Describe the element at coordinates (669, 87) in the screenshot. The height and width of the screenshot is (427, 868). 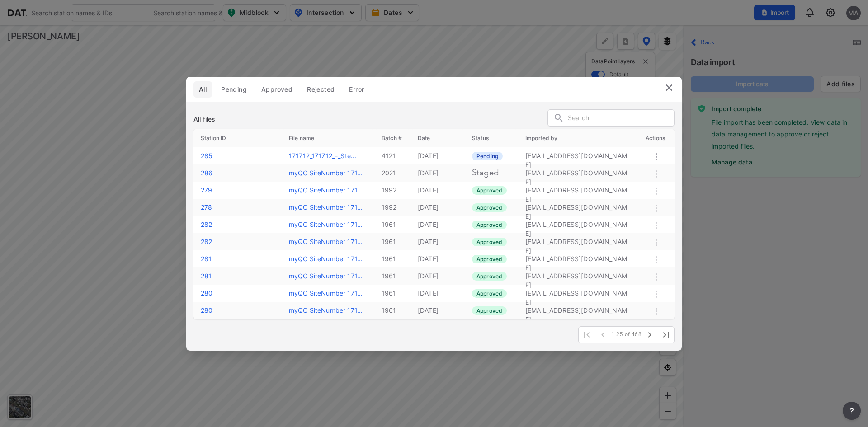
I see `img: close.efbf2170.svg` at that location.